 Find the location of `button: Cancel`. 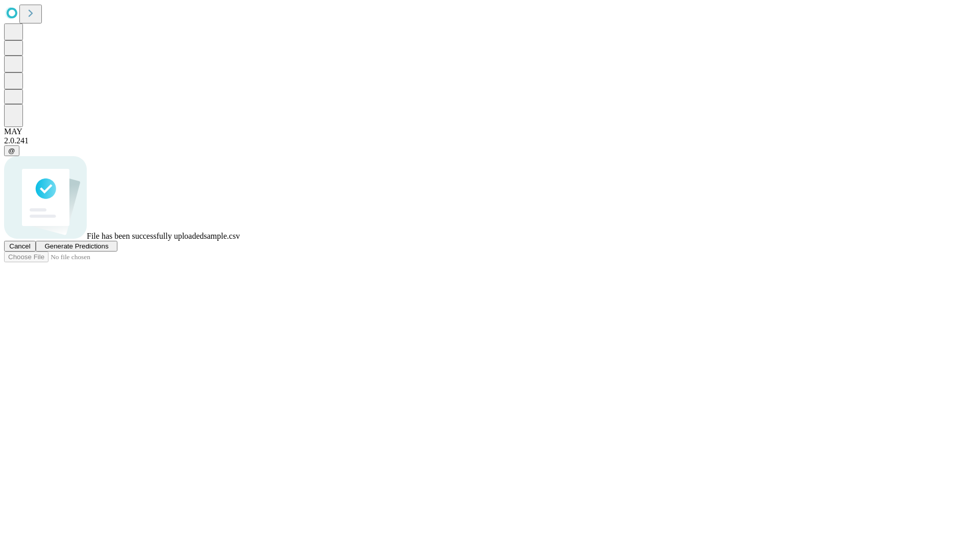

button: Cancel is located at coordinates (20, 246).